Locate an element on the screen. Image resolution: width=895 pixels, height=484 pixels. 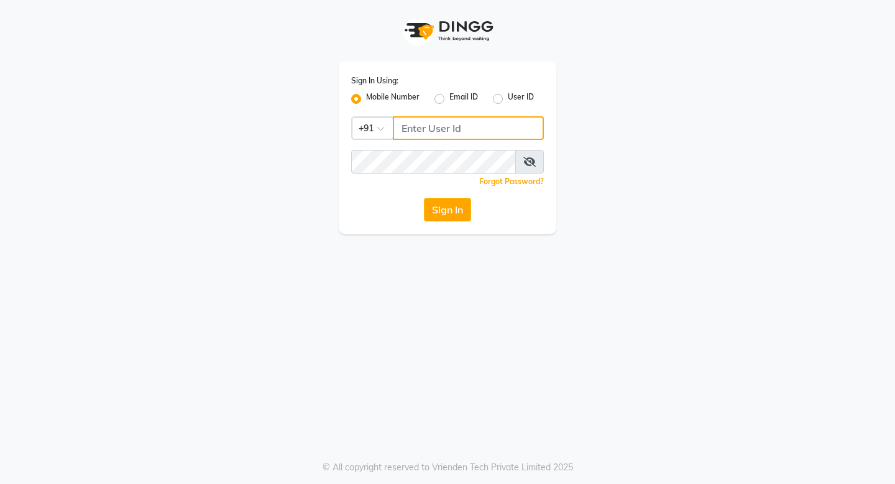
label: Sign In Using: is located at coordinates (375, 81).